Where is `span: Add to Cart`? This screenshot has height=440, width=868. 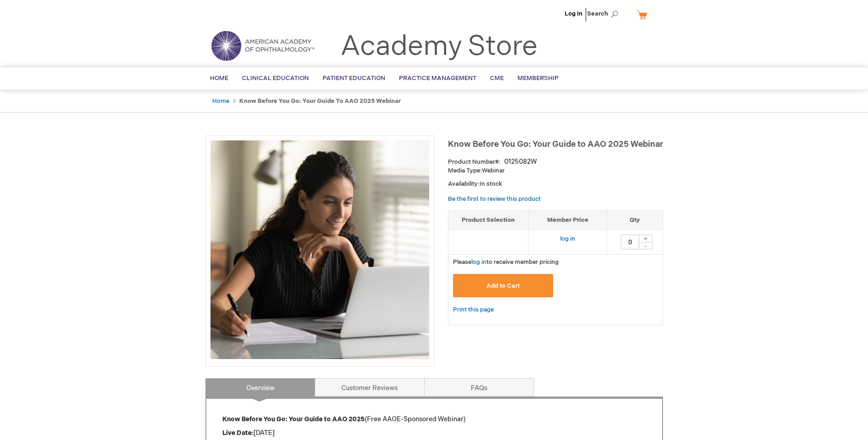 span: Add to Cart is located at coordinates (503, 285).